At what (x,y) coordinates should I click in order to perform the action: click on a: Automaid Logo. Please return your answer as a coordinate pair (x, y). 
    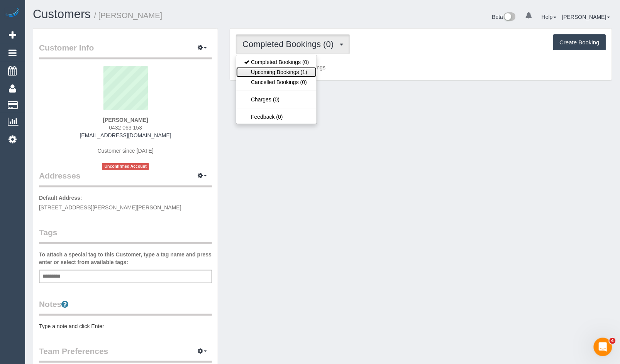
    Looking at the image, I should click on (12, 13).